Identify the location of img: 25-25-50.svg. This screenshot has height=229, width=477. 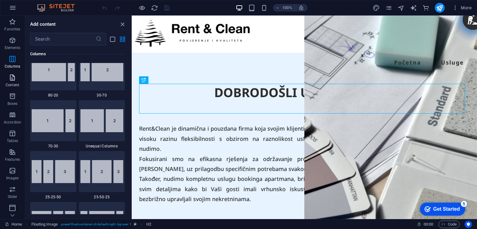
(53, 172).